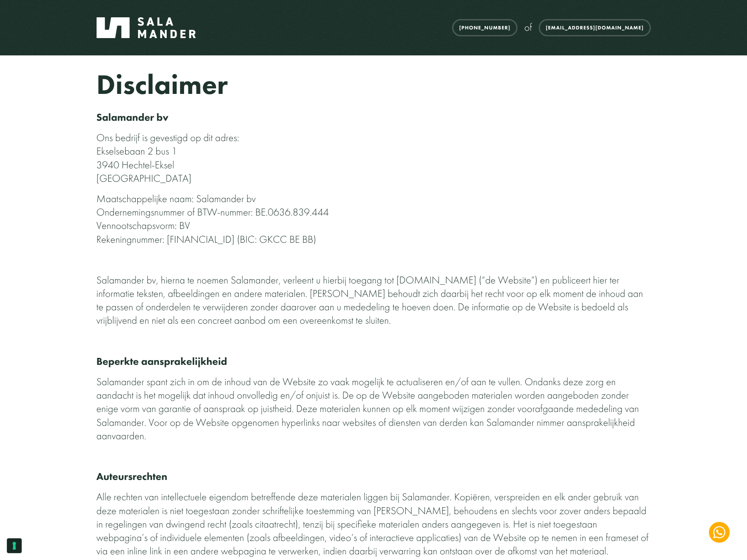 This screenshot has height=560, width=747. I want to click on strong: Auteursrechten, so click(132, 476).